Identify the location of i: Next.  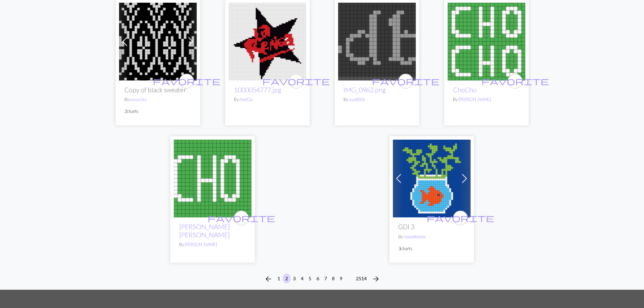
(376, 279).